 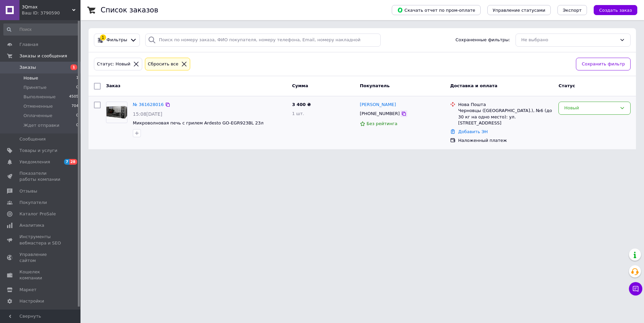 I want to click on a: Фото товару, so click(x=117, y=112).